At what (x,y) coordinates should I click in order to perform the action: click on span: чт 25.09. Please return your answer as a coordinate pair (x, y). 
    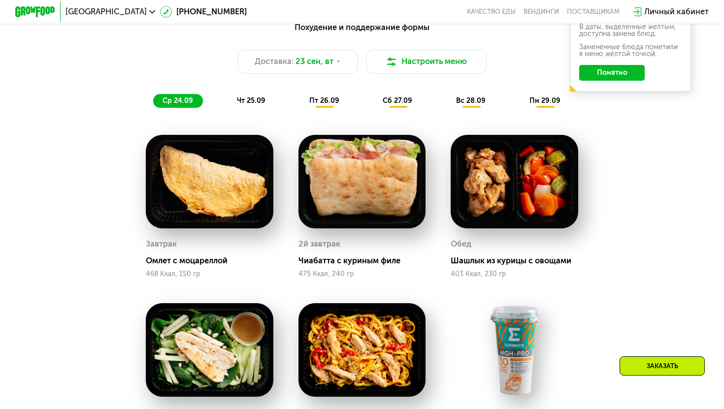
    Looking at the image, I should click on (251, 100).